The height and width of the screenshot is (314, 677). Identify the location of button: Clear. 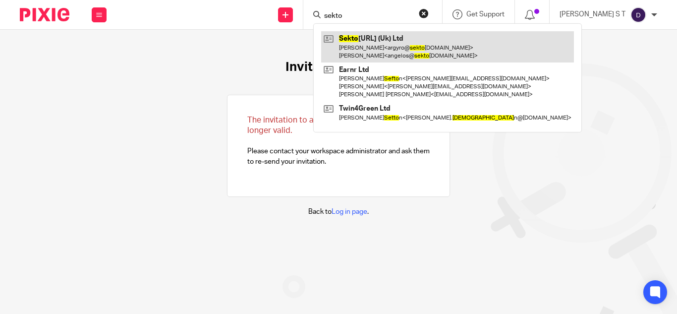
(424, 13).